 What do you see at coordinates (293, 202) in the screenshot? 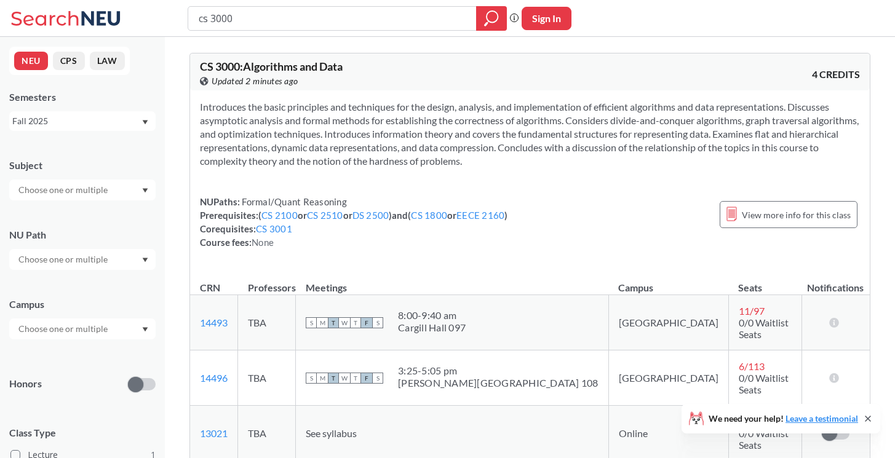
I see `span: Formal/Quant Reasoning` at bounding box center [293, 202].